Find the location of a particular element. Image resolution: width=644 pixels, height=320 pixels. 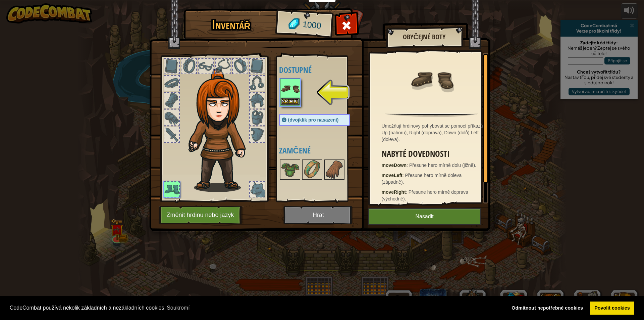

span: (dvojklik pro nasazení) is located at coordinates (313, 120).